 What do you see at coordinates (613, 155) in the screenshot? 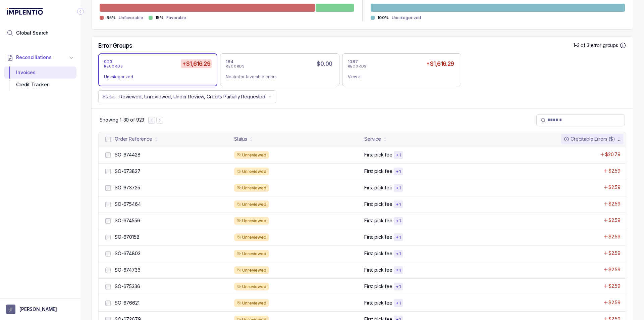
I see `p: $20.79` at bounding box center [613, 155].